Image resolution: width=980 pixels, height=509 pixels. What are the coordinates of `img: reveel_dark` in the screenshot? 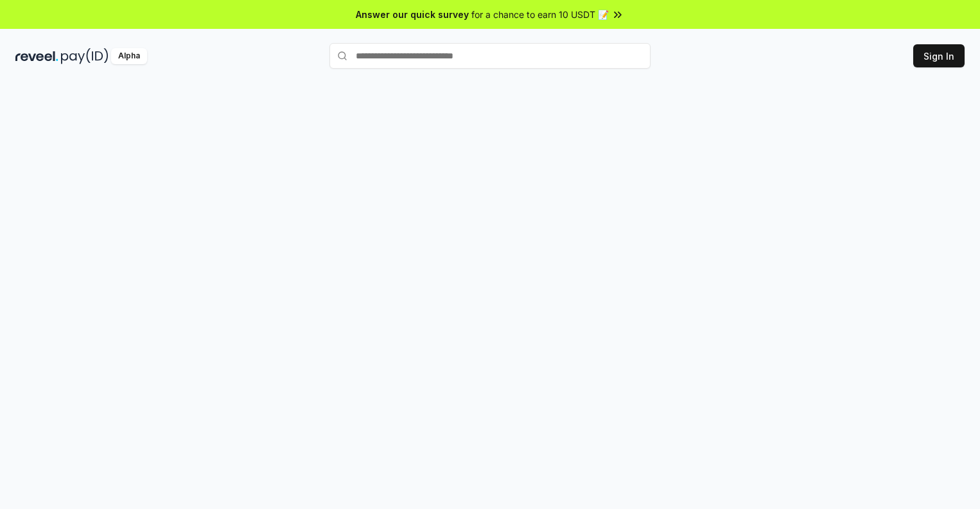 It's located at (37, 56).